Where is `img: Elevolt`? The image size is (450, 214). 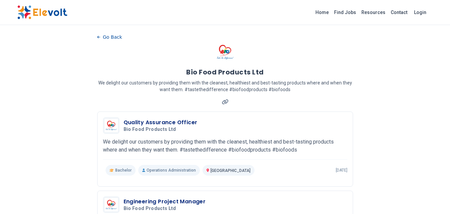
img: Elevolt is located at coordinates (42, 12).